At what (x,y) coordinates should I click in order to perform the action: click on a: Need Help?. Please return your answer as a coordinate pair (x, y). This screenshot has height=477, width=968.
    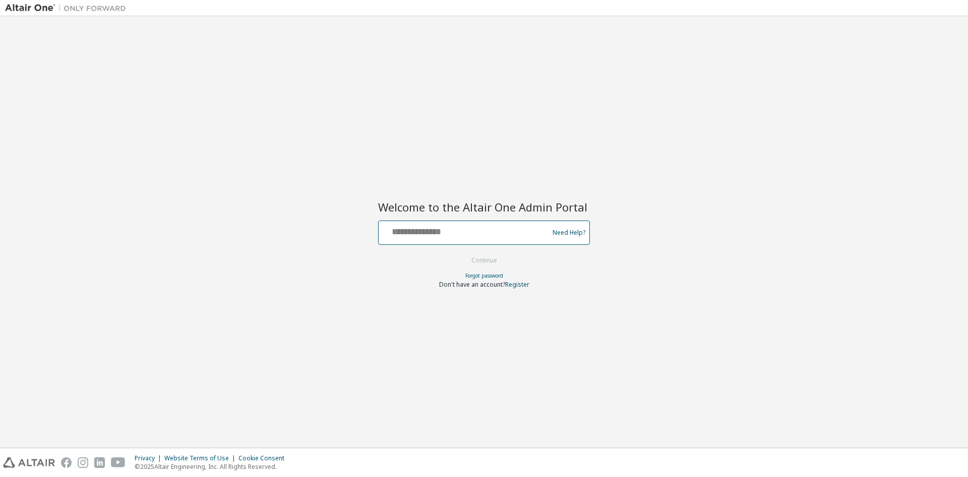
    Looking at the image, I should click on (569, 232).